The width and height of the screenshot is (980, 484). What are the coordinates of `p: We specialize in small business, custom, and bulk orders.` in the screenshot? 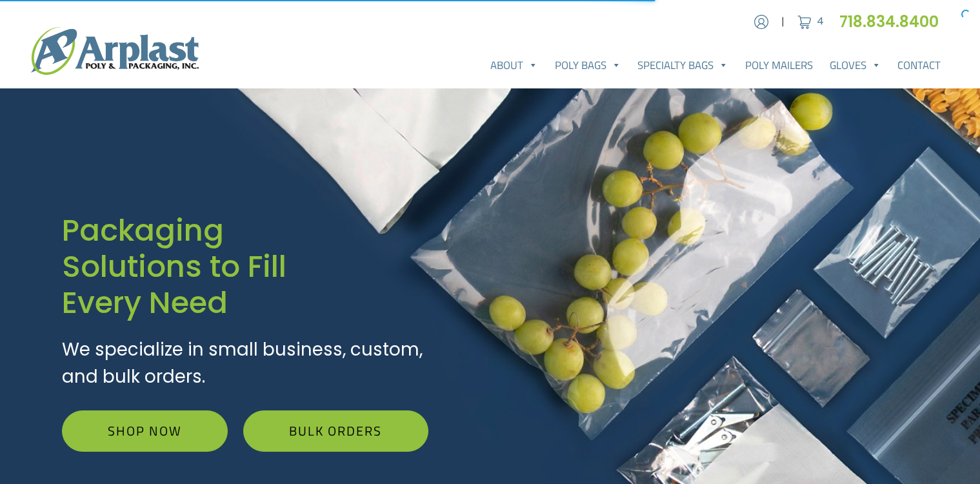 It's located at (245, 363).